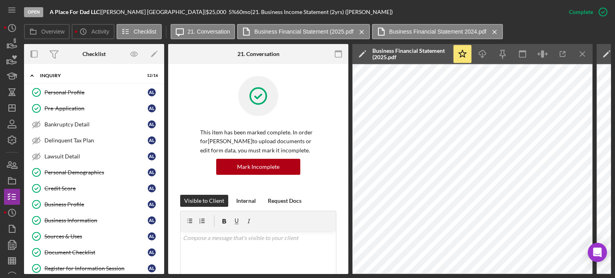 The image size is (615, 278). I want to click on div: Register for Information Session, so click(96, 268).